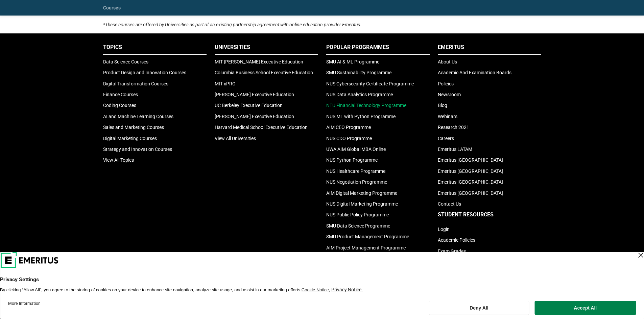 The height and width of the screenshot is (319, 644). I want to click on a: Columbia Business School Executive Education, so click(264, 73).